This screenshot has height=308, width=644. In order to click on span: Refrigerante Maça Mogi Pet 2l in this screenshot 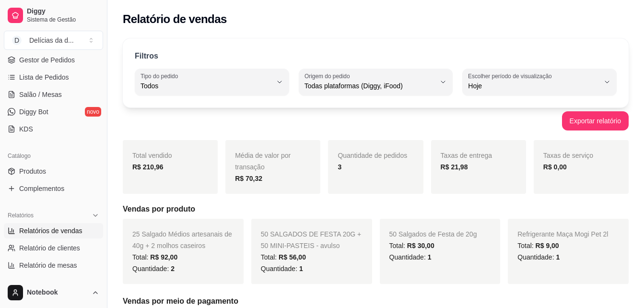, I will do `click(563, 235)`.